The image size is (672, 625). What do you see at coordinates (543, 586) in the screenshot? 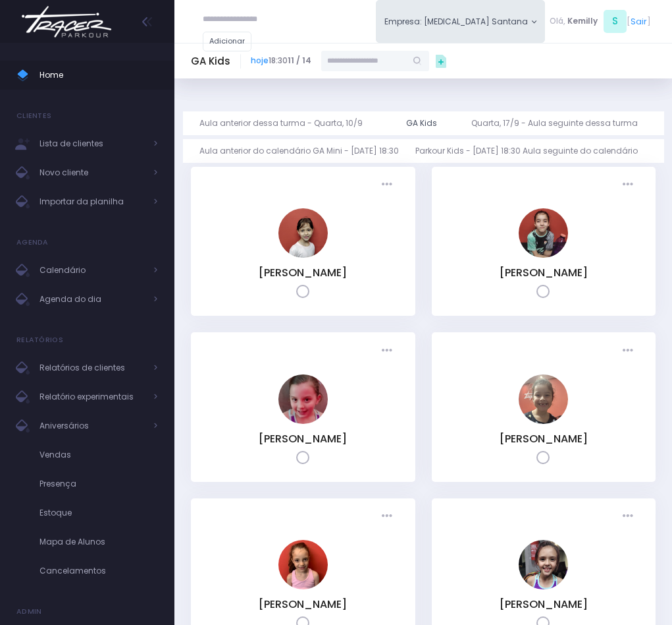
I see `a: Maria Cecília Utimi de Sousa` at bounding box center [543, 586].